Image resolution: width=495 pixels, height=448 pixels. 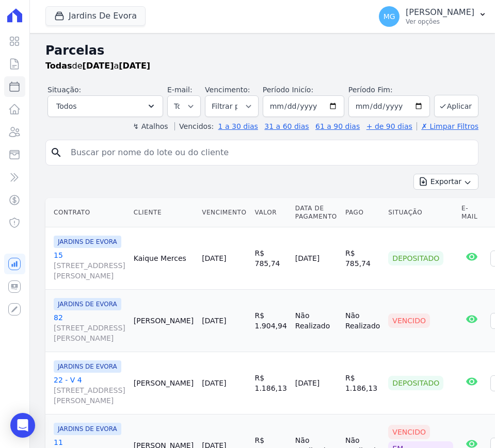 What do you see at coordinates (288, 90) in the screenshot?
I see `label: Período Inicío:` at bounding box center [288, 90].